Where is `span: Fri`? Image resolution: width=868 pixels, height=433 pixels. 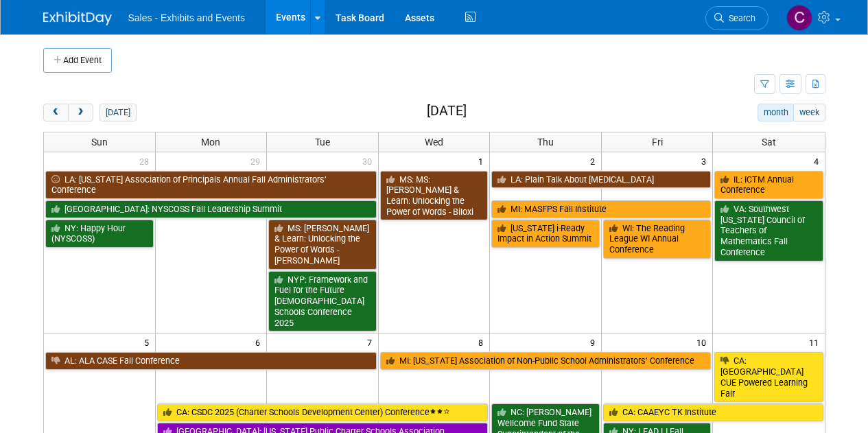 span: Fri is located at coordinates (658, 142).